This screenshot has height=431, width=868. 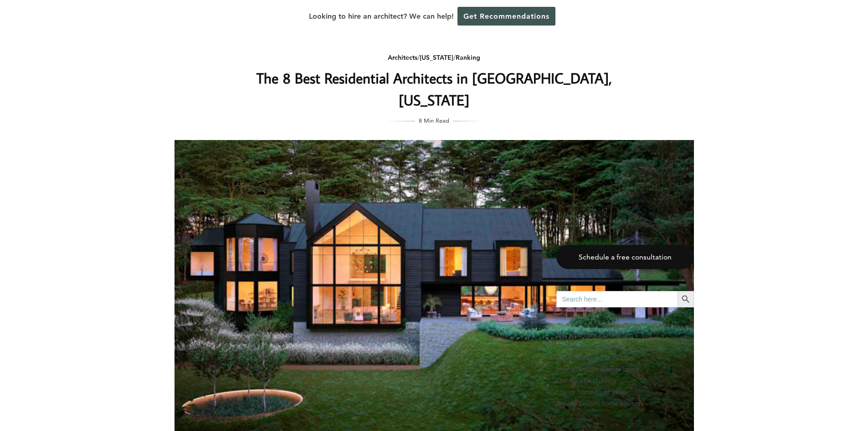 I want to click on a: Get Recommendations, so click(x=506, y=16).